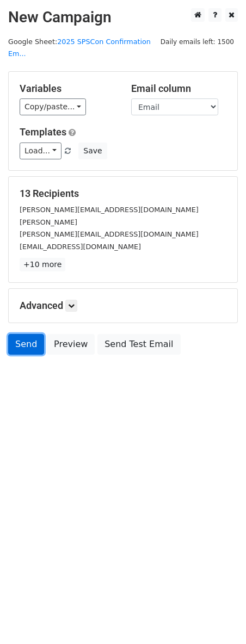 This screenshot has width=246, height=644. I want to click on a: +10 more, so click(42, 265).